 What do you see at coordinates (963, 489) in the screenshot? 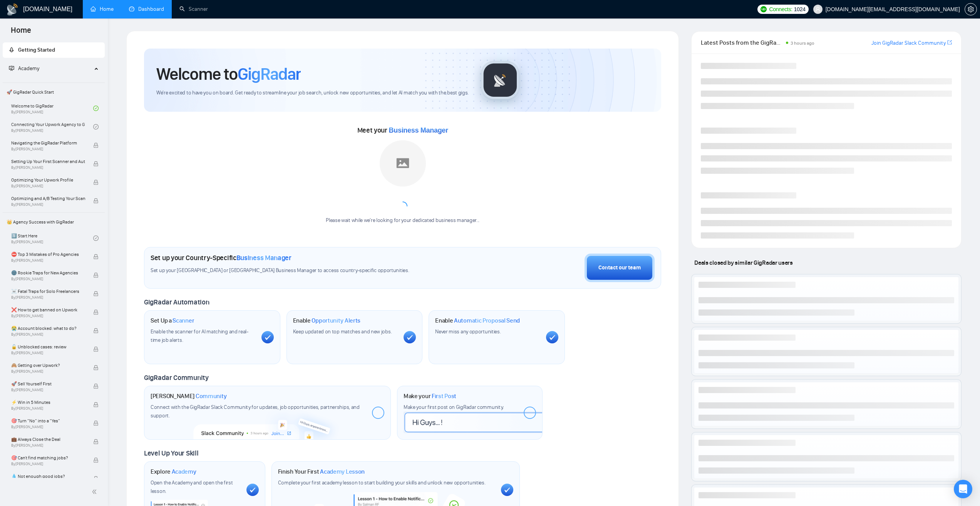
I see `div: Open Intercom Messenger` at bounding box center [963, 489].